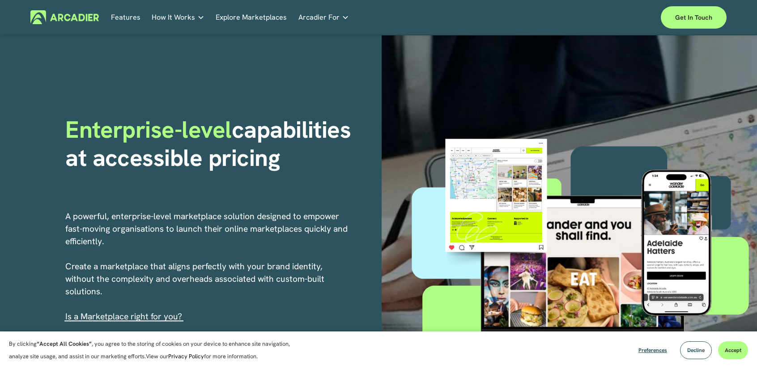 The image size is (757, 369). I want to click on span: Decline, so click(696, 350).